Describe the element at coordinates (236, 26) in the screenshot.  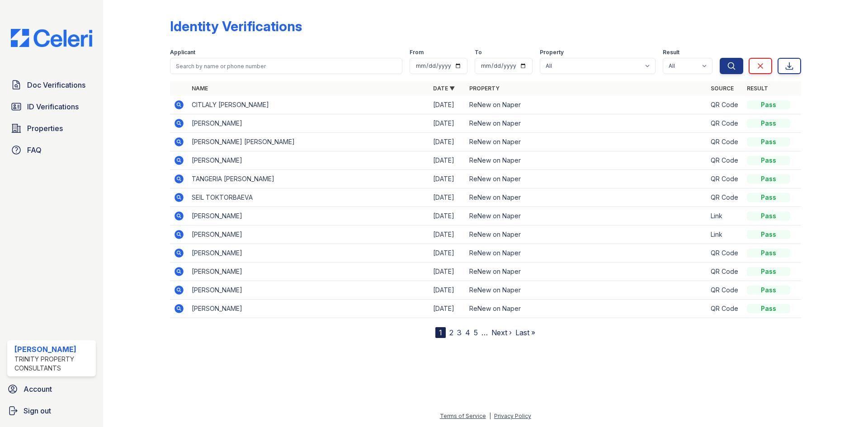
I see `div: Identity Verifications` at that location.